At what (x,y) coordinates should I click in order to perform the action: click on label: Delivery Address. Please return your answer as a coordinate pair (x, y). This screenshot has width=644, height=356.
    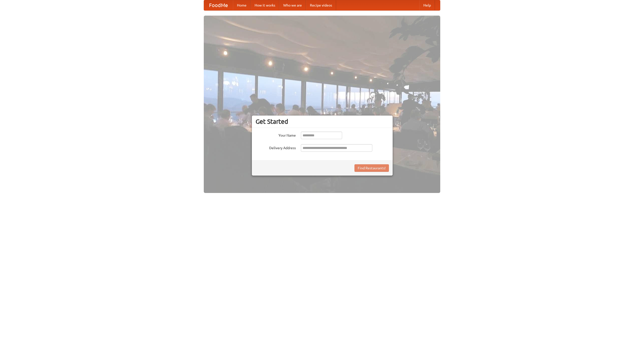
    Looking at the image, I should click on (276, 147).